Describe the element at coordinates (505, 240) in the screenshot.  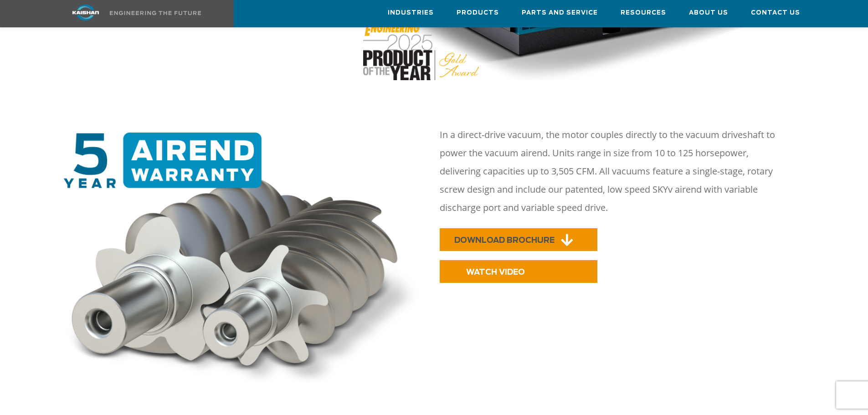
I see `span: DOWNLOAD BROCHURE` at that location.